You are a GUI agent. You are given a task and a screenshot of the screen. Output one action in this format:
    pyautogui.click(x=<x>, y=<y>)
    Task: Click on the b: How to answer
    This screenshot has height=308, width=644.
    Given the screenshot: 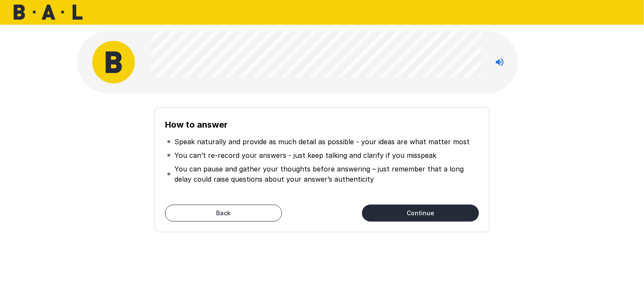 What is the action you would take?
    pyautogui.click(x=196, y=124)
    